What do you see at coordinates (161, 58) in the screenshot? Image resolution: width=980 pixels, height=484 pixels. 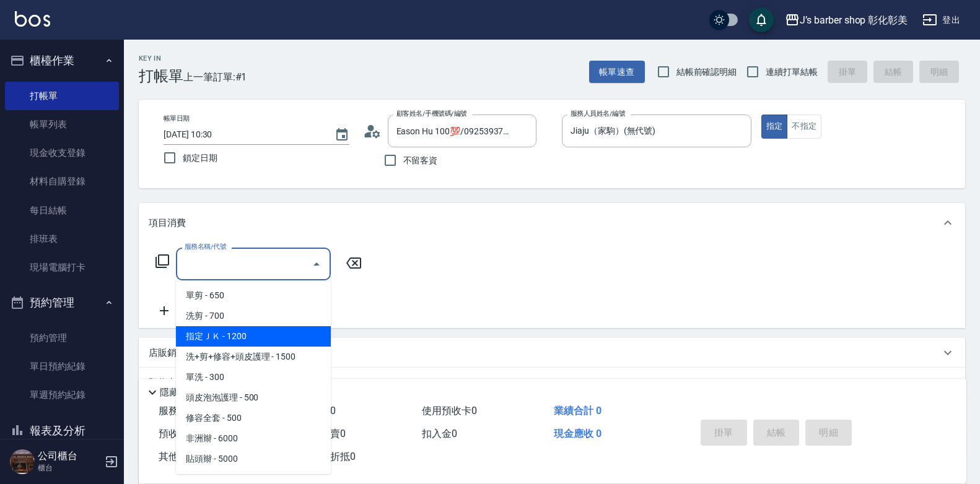 I see `h2: Key In` at bounding box center [161, 58].